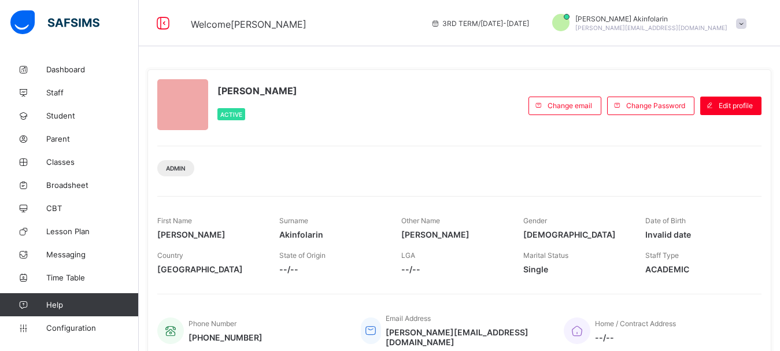 The height and width of the screenshot is (351, 780). I want to click on span: Help, so click(92, 305).